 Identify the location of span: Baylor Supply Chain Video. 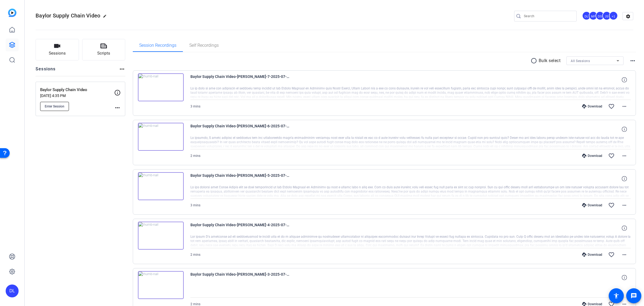
(68, 16).